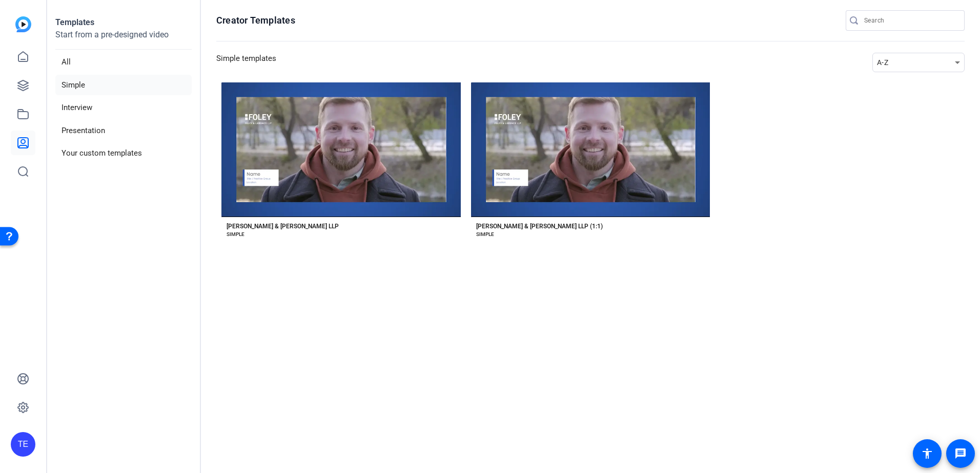 The height and width of the screenshot is (473, 980). I want to click on li: Your custom templates, so click(123, 153).